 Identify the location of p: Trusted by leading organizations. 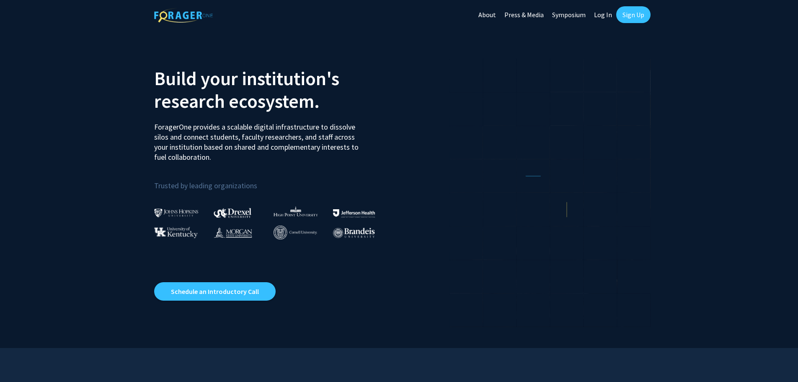
(274, 180).